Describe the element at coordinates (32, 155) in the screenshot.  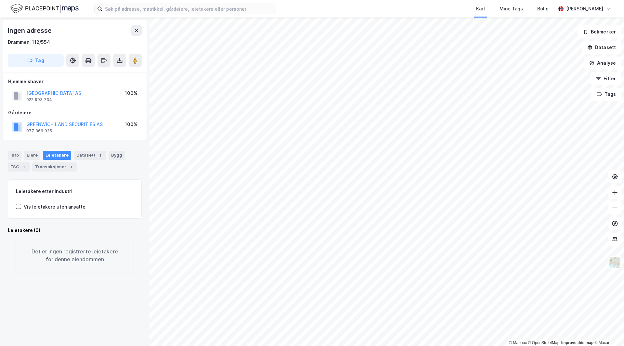
I see `div: Eiere` at that location.